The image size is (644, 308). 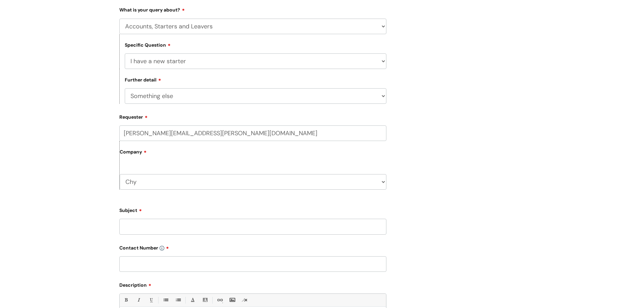 What do you see at coordinates (126, 300) in the screenshot?
I see `a: Bold (Ctrl-B)` at bounding box center [126, 300].